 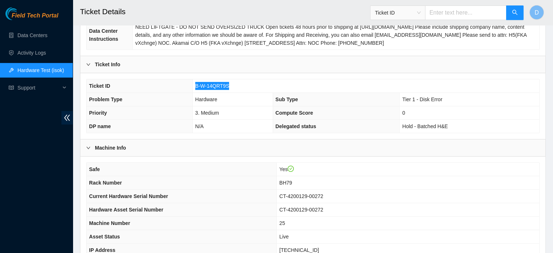 What do you see at coordinates (67, 117) in the screenshot?
I see `span: double-left` at bounding box center [67, 117].